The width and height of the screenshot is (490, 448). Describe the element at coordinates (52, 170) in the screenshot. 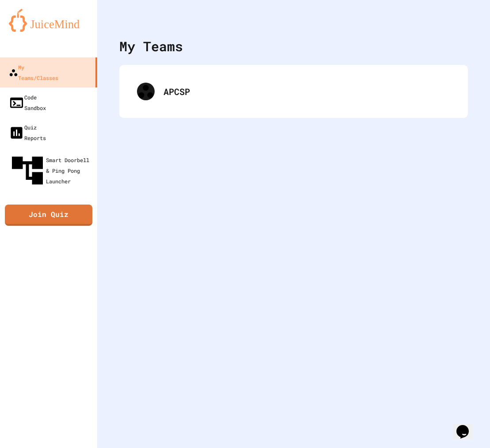

I see `div: Smart Doorbell & Ping Pong Launcher` at that location.